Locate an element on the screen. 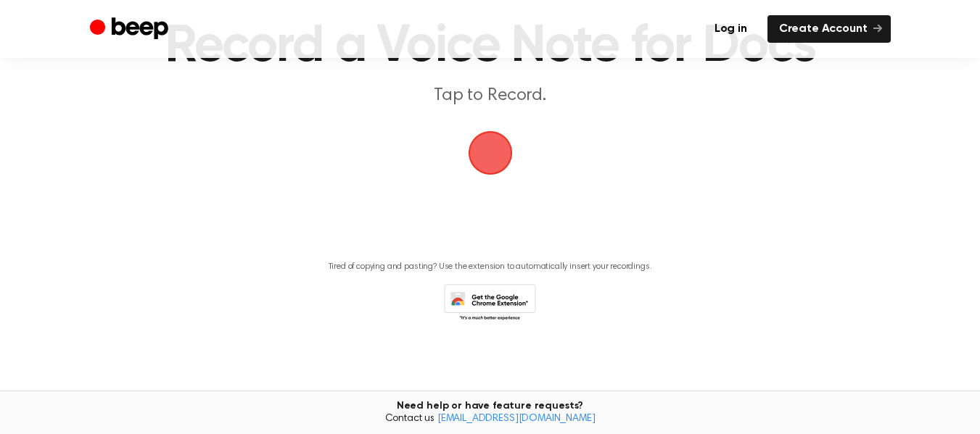 The height and width of the screenshot is (434, 980). p: Tap to Record. is located at coordinates (490, 96).